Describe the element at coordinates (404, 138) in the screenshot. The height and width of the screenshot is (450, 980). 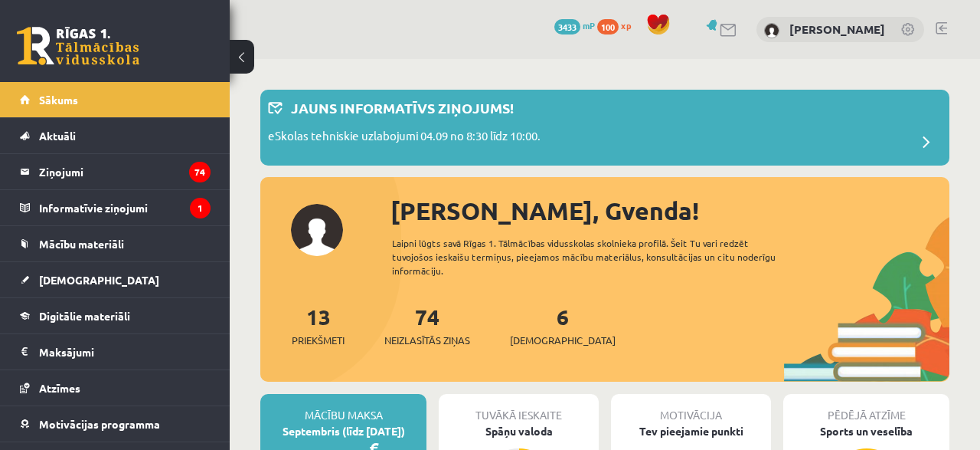
I see `p: eSkolas tehniskie uzlabojumi 04.09 no 8:30 līdz 10:00.` at that location.